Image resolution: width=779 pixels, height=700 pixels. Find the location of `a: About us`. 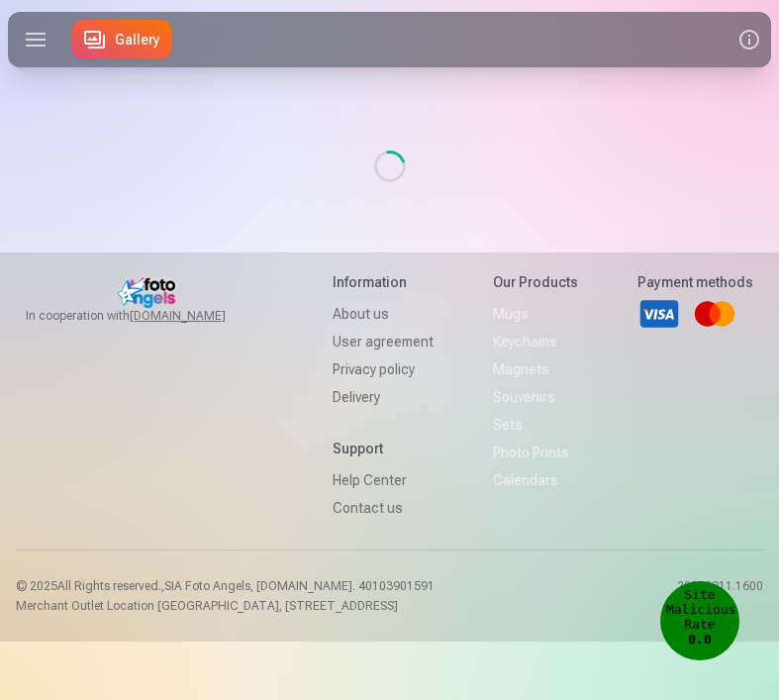

a: About us is located at coordinates (384, 314).